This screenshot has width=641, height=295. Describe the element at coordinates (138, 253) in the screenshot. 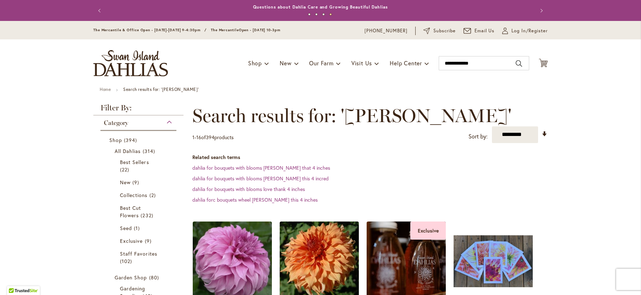

I see `span: Staff Favorites` at that location.